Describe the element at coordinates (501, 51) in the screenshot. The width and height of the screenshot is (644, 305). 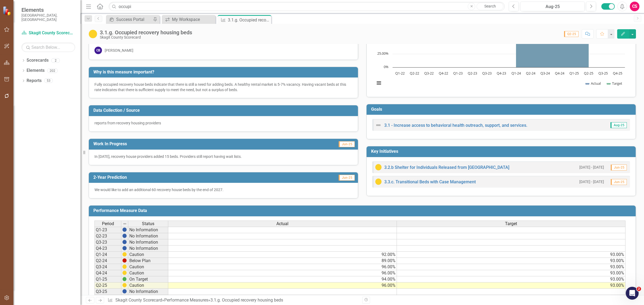
I see `div: Chart. Highcharts interactive chart.` at that location.